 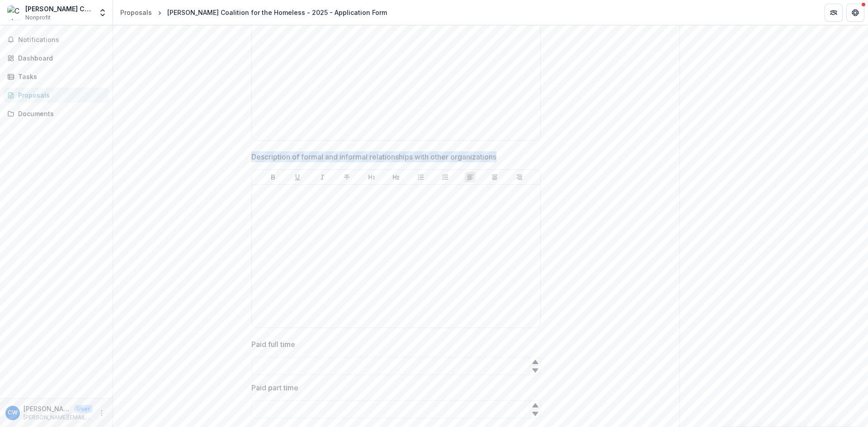 What do you see at coordinates (56, 58) in the screenshot?
I see `a: Dashboard` at bounding box center [56, 58].